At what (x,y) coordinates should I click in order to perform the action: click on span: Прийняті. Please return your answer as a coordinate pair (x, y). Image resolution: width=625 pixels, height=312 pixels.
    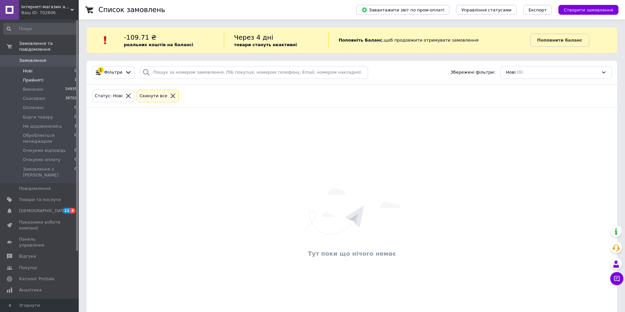
    Looking at the image, I should click on (33, 80).